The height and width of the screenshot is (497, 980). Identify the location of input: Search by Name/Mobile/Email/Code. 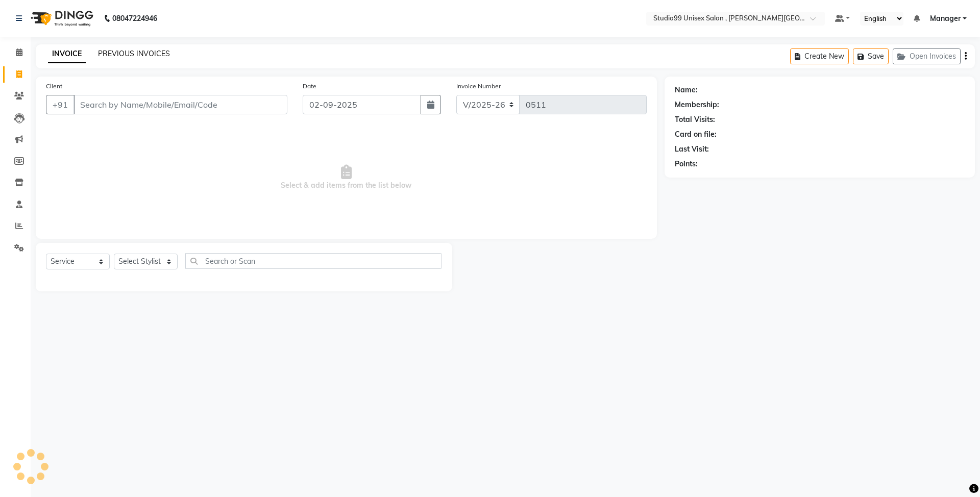
(181, 105).